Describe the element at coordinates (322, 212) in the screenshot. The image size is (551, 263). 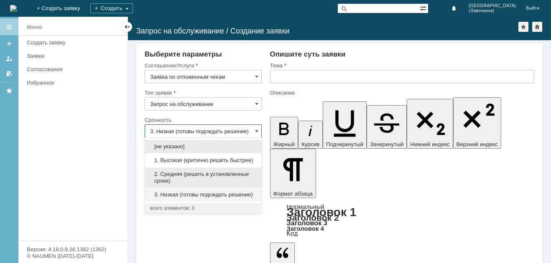
I see `a: Заголовок 1` at that location.